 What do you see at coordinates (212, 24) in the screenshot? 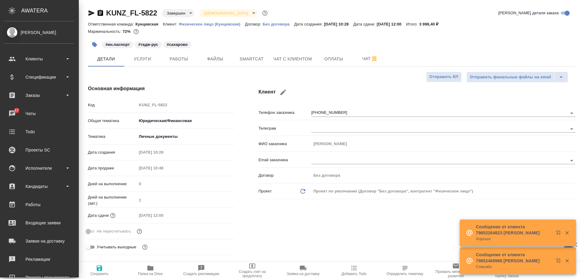
I see `a: Физическое лицо (Кунцевская)` at bounding box center [212, 24].